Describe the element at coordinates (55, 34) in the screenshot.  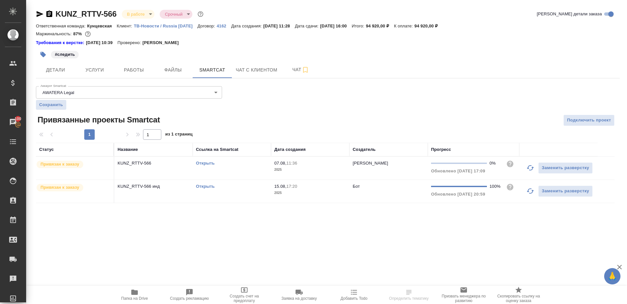
I see `p: Маржинальность:` at that location.